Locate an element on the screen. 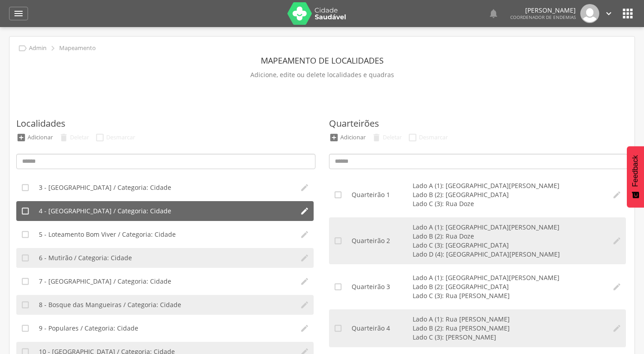  span: 5 - Loteamento Bom Viver / Categoria: Cidade is located at coordinates (107, 234).